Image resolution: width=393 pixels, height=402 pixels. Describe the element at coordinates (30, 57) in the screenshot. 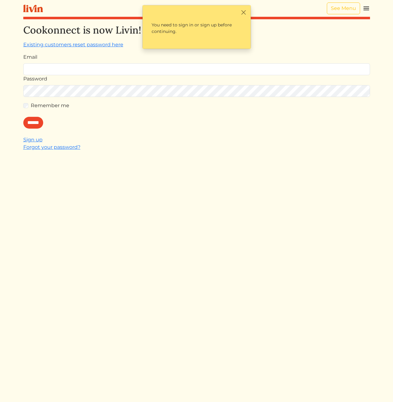

I see `label: Email` at that location.